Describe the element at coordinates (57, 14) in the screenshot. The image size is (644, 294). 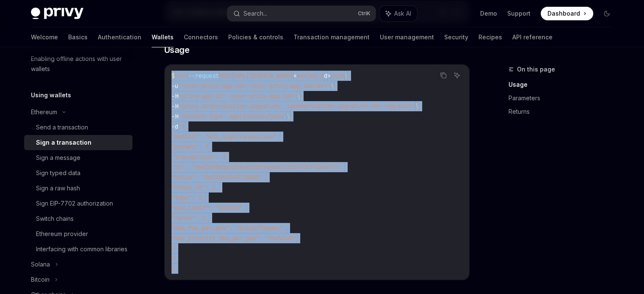
I see `img: dark logo` at that location.